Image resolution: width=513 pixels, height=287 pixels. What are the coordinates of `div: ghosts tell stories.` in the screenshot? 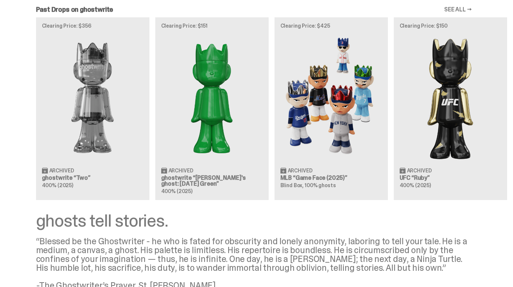 It's located at (254, 221).